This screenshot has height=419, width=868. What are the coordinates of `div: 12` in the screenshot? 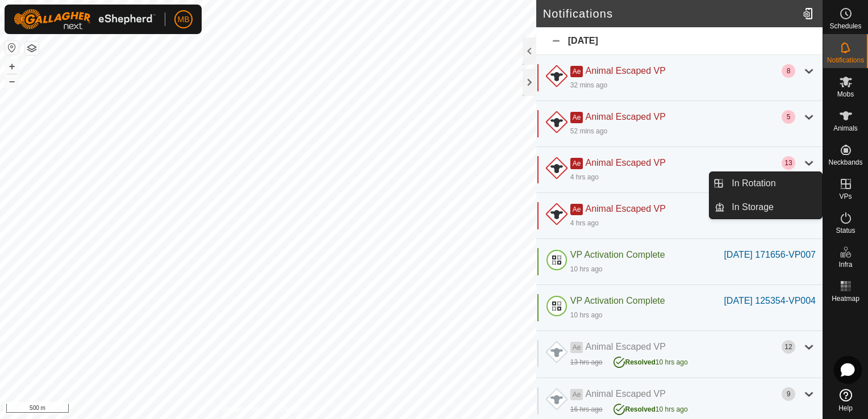 It's located at (788, 347).